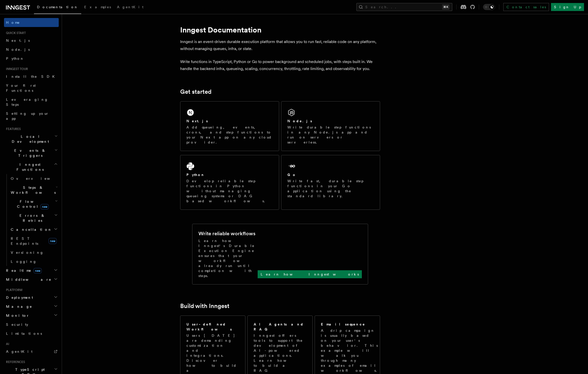 This screenshot has width=588, height=374. What do you see at coordinates (18, 297) in the screenshot?
I see `span: Deployment` at bounding box center [18, 297].